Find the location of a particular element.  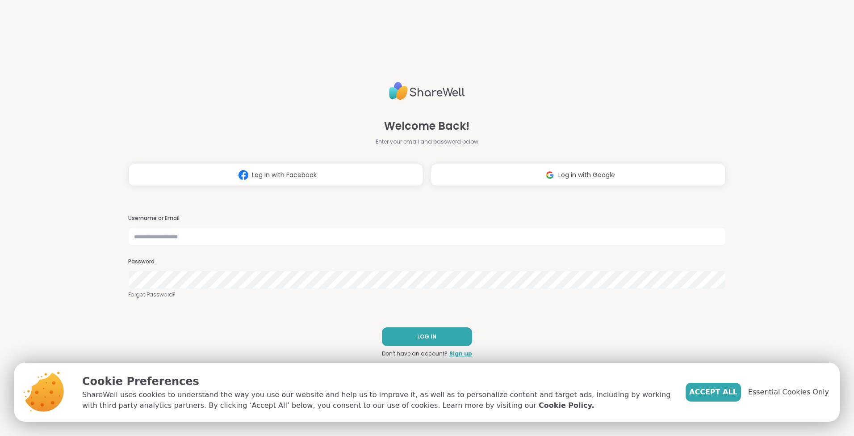

button: Log in with Google is located at coordinates (578, 175).